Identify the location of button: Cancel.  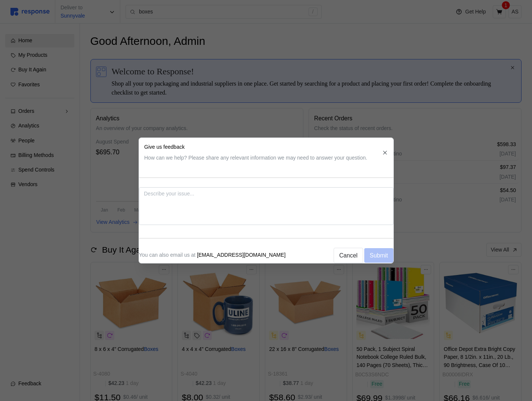
(348, 255).